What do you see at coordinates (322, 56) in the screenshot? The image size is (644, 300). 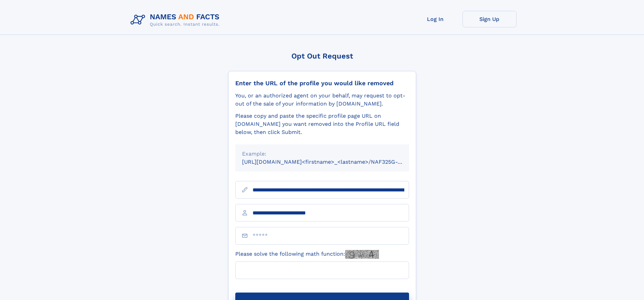 I see `div: Opt Out Request` at bounding box center [322, 56].